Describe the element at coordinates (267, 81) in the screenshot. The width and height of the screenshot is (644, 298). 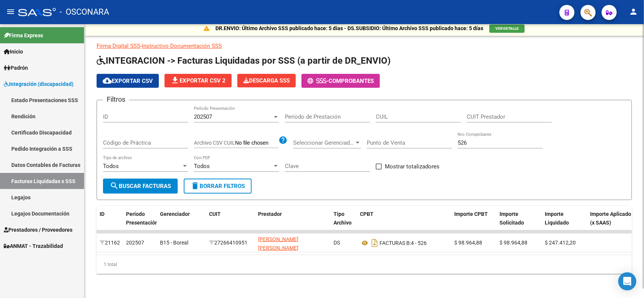
I see `app-download-masive: Descarga masiva de comprobantes (adjuntos)` at that location.